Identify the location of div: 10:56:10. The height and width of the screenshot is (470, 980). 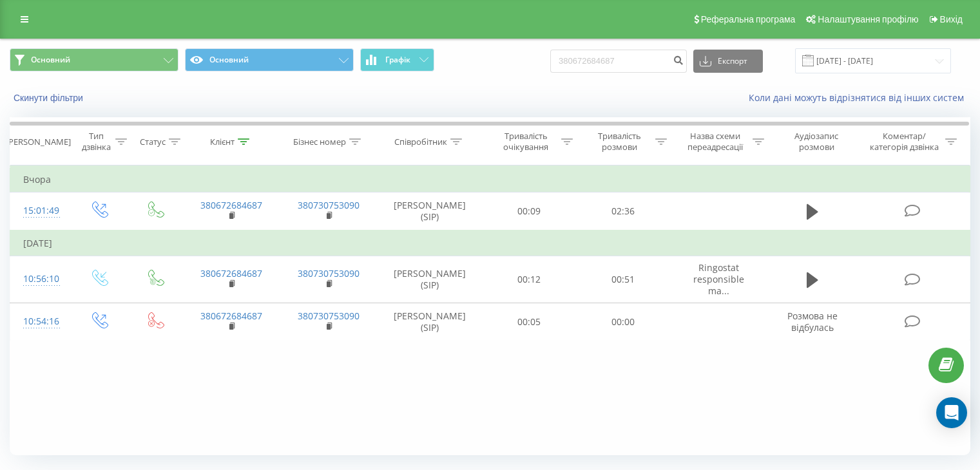
(40, 279).